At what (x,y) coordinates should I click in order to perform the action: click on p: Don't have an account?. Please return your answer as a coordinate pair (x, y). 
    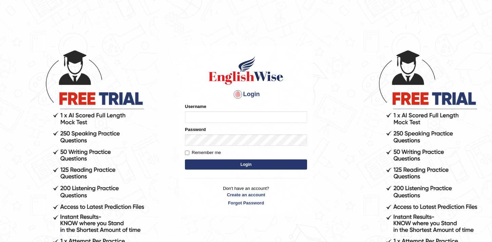
    Looking at the image, I should click on (246, 196).